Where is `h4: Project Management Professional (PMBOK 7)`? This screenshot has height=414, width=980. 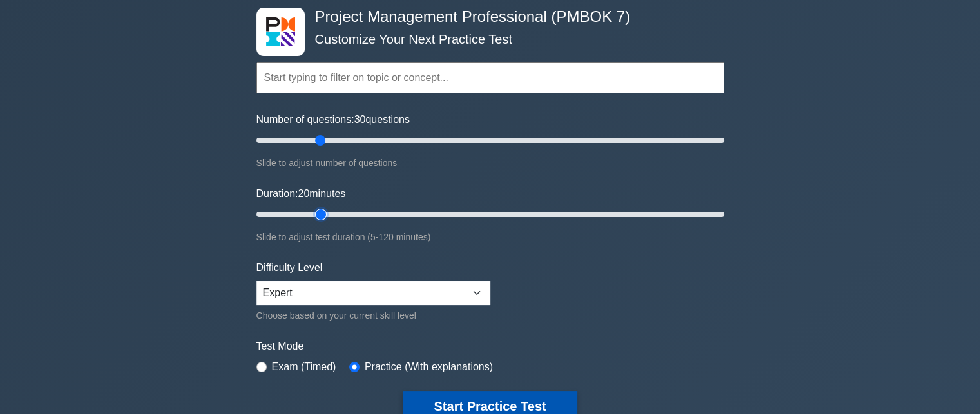 h4: Project Management Professional (PMBOK 7) is located at coordinates (485, 17).